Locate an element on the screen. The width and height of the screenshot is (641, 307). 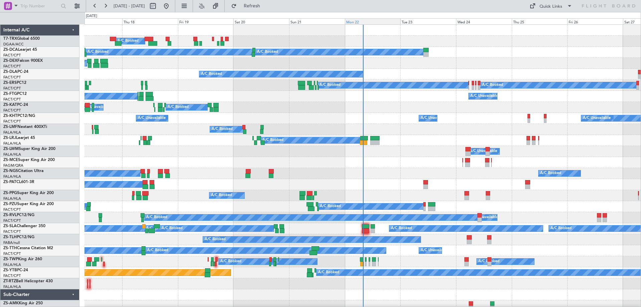
span: ZS-TLH is located at coordinates (10, 237).